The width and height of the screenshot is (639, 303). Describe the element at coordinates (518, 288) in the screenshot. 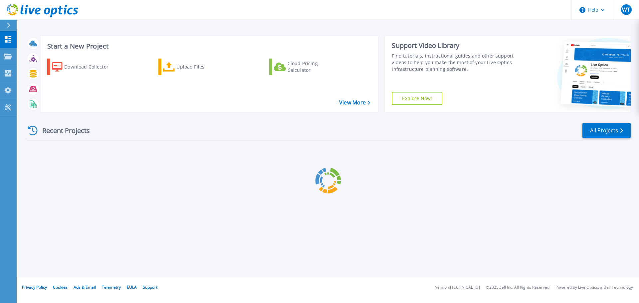

I see `li: © 2025 Dell Inc. All Rights Reserved` at that location.